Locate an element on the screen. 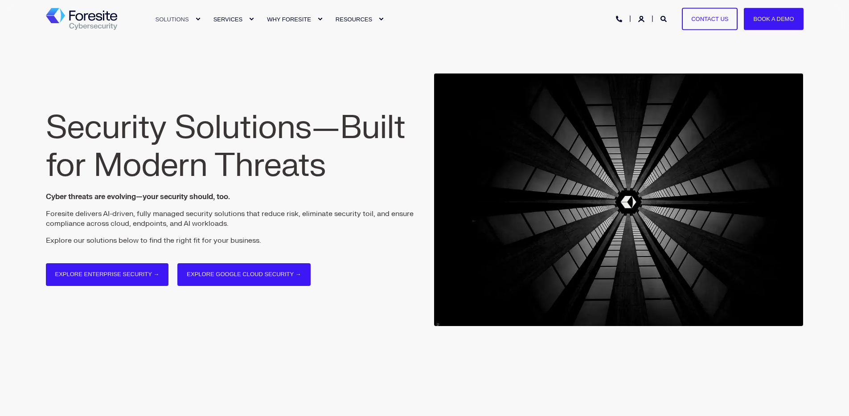 The height and width of the screenshot is (416, 849). div: Expand SERVICES is located at coordinates (251, 19).